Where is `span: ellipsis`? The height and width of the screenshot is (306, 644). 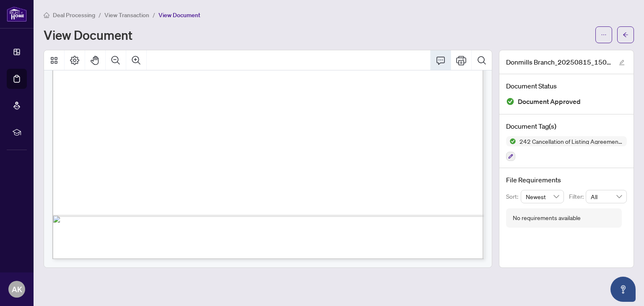 span: ellipsis is located at coordinates (604, 35).